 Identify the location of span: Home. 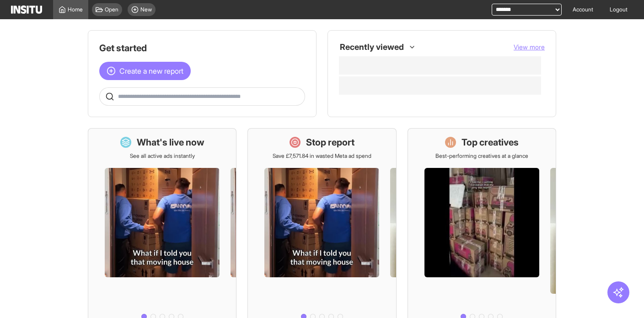
(75, 10).